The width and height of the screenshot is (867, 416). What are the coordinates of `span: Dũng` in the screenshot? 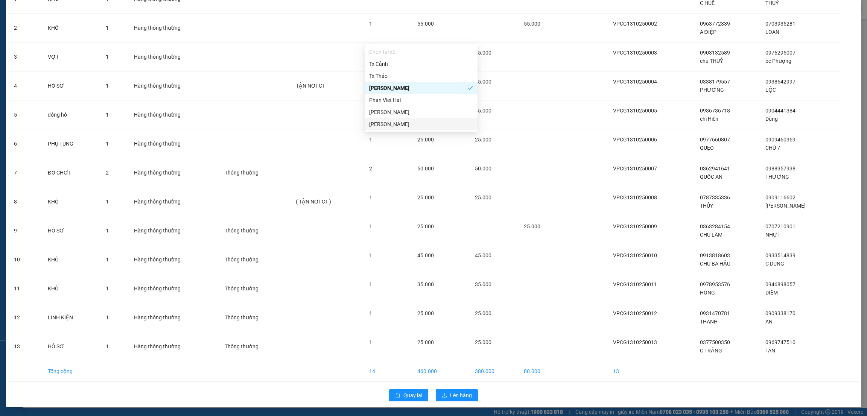 It's located at (772, 119).